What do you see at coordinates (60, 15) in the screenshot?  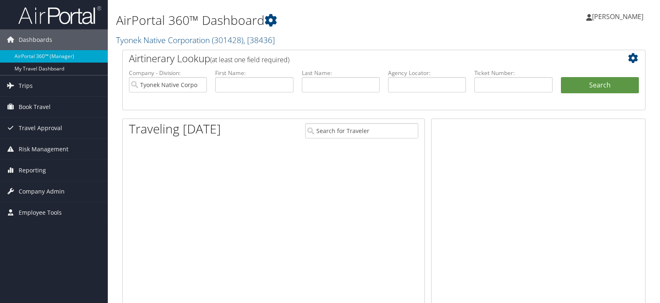 I see `img: airportal-logo.png` at bounding box center [60, 15].